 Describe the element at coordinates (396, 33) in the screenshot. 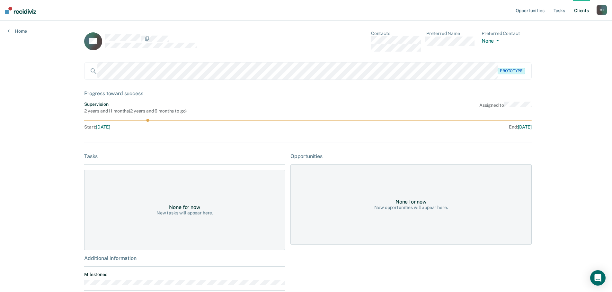

I see `dt: Contacts` at that location.